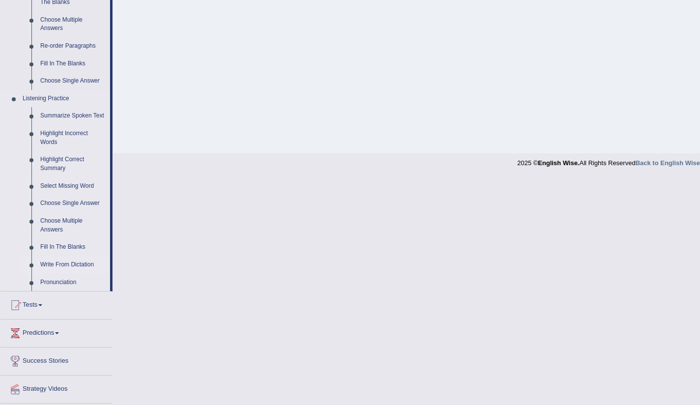  Describe the element at coordinates (558, 163) in the screenshot. I see `strong: English Wise.` at that location.